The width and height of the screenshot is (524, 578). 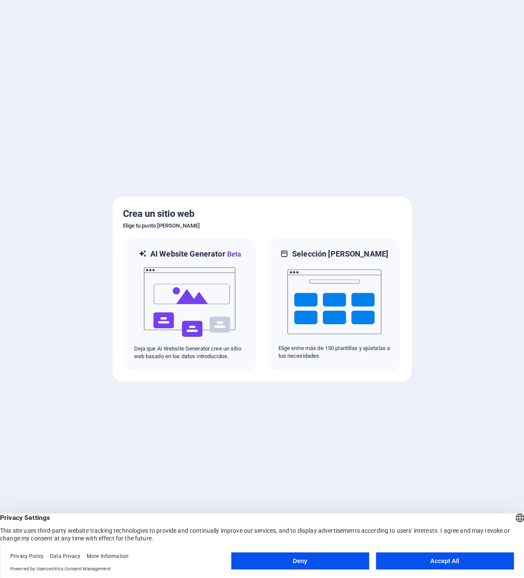 I want to click on span: Beta, so click(x=234, y=254).